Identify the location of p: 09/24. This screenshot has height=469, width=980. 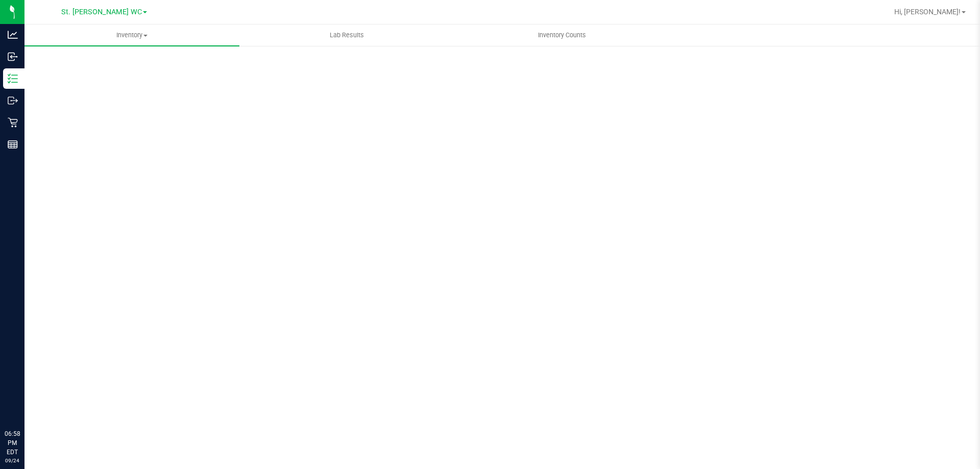
(12, 461).